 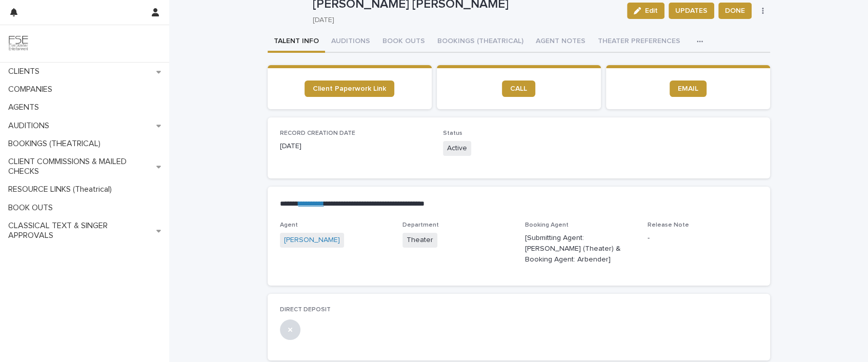 What do you see at coordinates (734, 11) in the screenshot?
I see `button: DONE` at bounding box center [734, 11].